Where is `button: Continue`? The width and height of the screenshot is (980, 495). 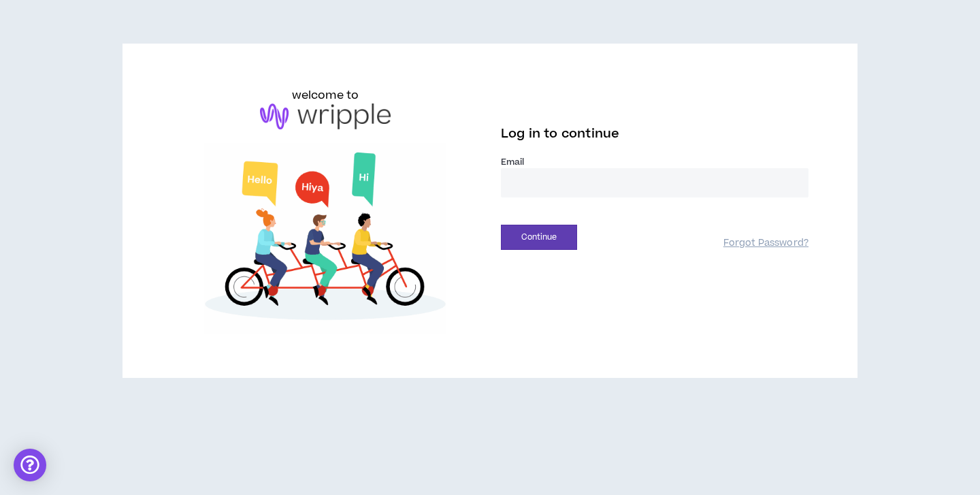 button: Continue is located at coordinates (539, 237).